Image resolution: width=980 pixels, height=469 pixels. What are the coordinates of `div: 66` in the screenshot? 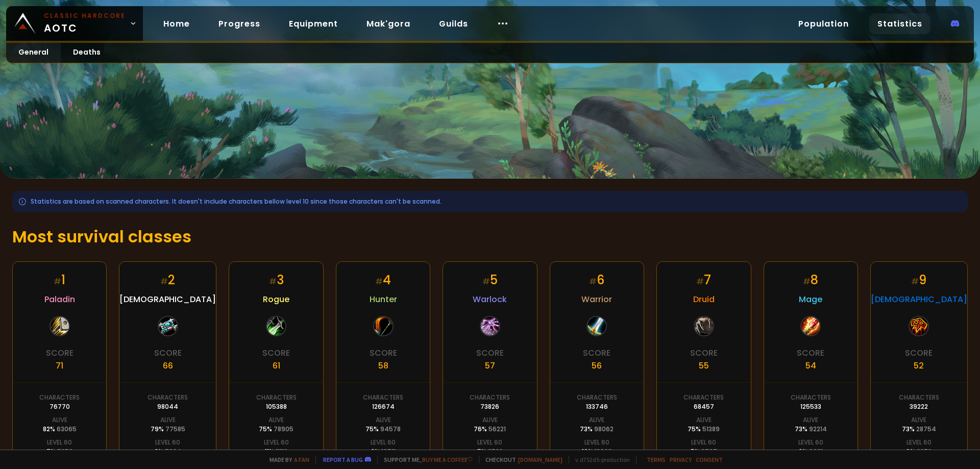 It's located at (168, 365).